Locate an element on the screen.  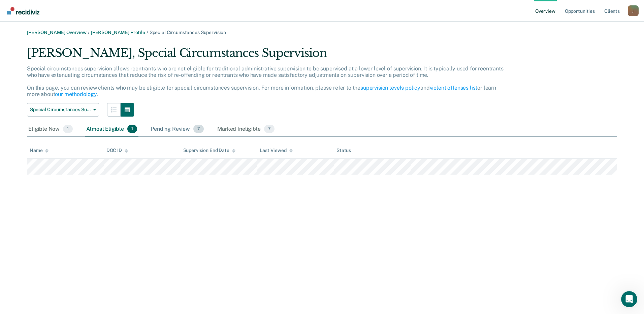
a: supervision levels policy is located at coordinates (390, 87).